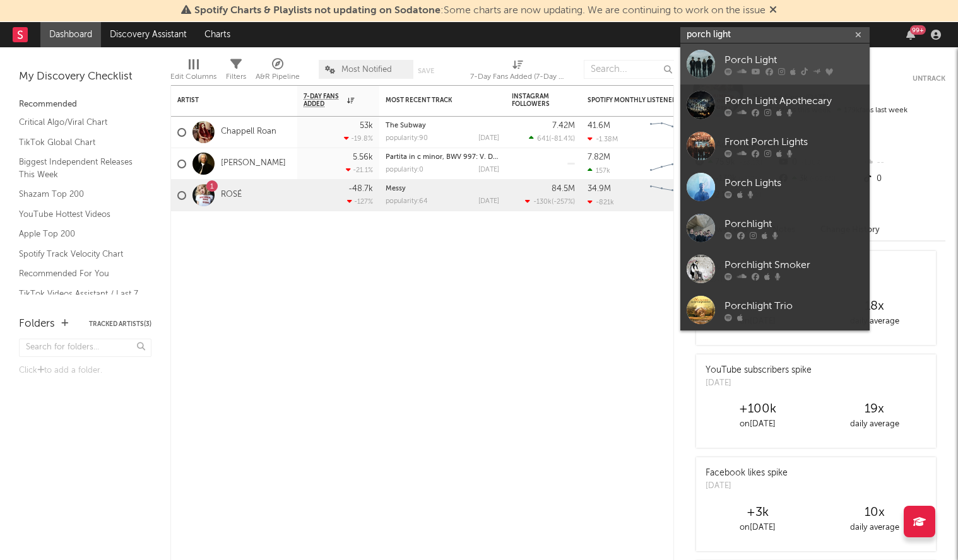  Describe the element at coordinates (874, 409) in the screenshot. I see `div: 19 x` at that location.